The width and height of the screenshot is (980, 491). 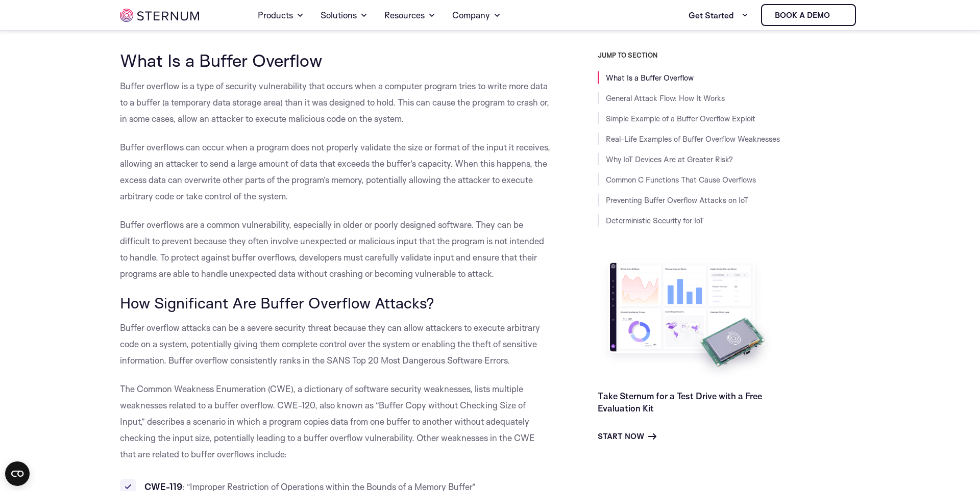 What do you see at coordinates (281, 15) in the screenshot?
I see `a: Products` at bounding box center [281, 15].